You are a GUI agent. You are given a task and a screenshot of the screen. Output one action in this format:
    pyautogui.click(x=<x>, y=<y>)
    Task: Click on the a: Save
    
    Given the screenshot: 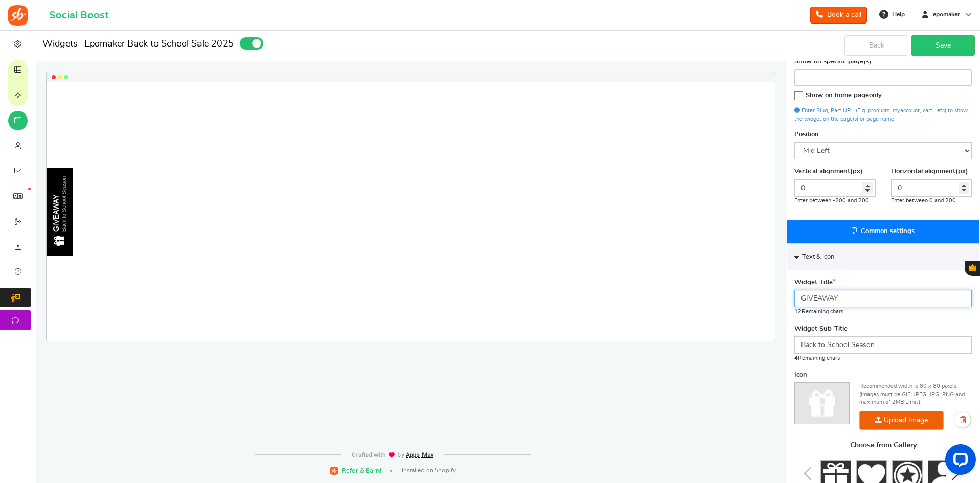 What is the action you would take?
    pyautogui.click(x=943, y=45)
    